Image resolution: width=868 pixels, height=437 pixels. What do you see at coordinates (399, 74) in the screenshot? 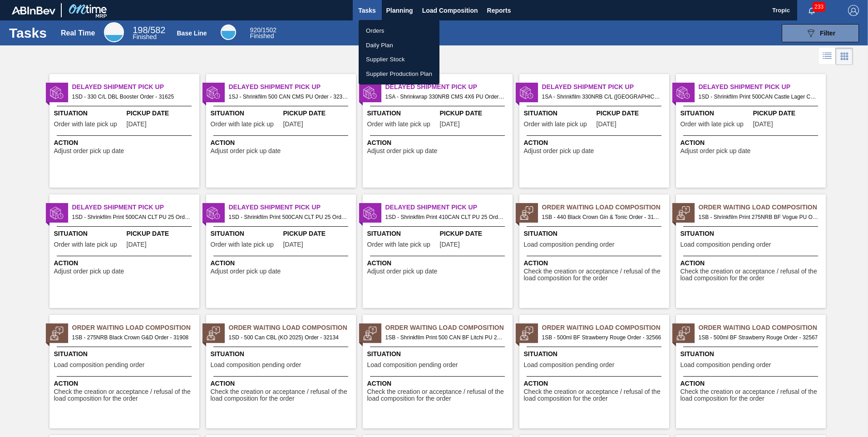
I see `li: Supplier Production Plan` at bounding box center [399, 74].